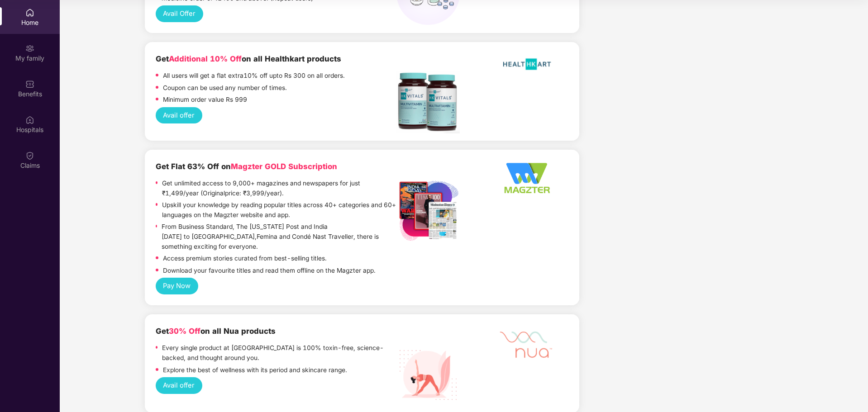 This screenshot has height=412, width=868. I want to click on img: svg+xml;base64,PHN2ZyBpZD0iSG9zcGl0YWxzIiB4bWxucz0iaHR0cDovL3d3dy53My5vcmcvMjAwMC9zdmciIHdpZHRoPS..., so click(30, 120).